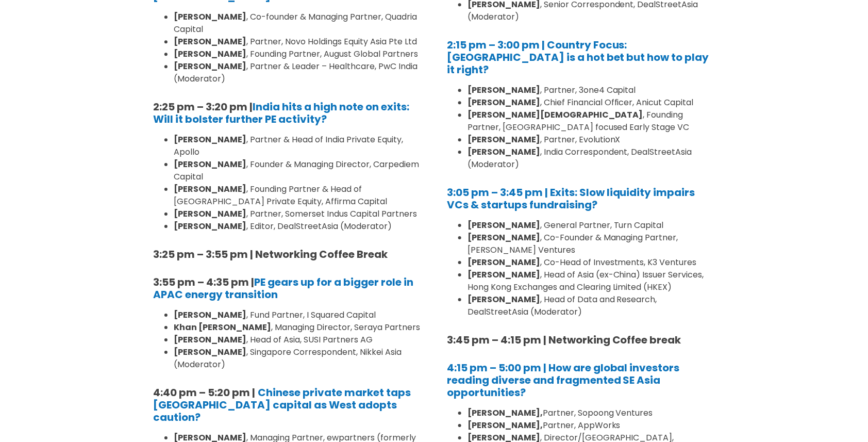  Describe the element at coordinates (591, 281) in the screenshot. I see `li: , Head of Asia (ex-China) Issuer Services, Hong Kong Exchanges and Clearing Limited (HKEX)` at that location.